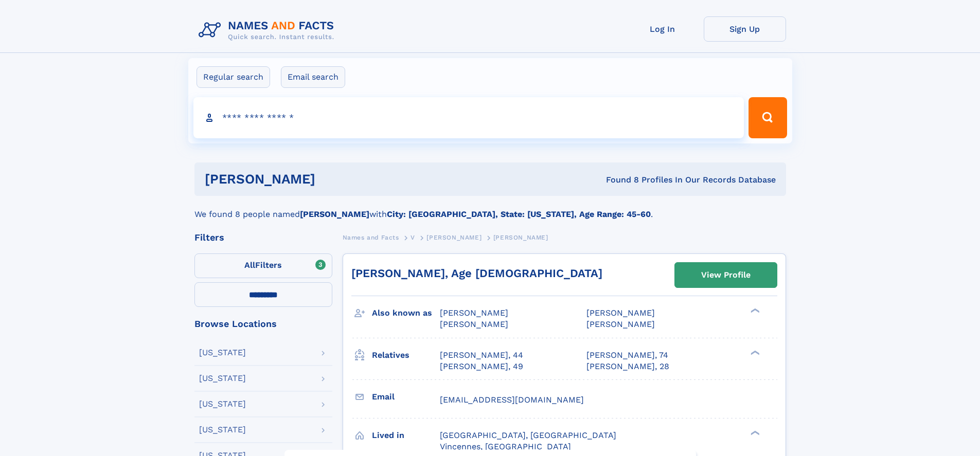  What do you see at coordinates (726, 275) in the screenshot?
I see `div: View Profile` at bounding box center [726, 275].